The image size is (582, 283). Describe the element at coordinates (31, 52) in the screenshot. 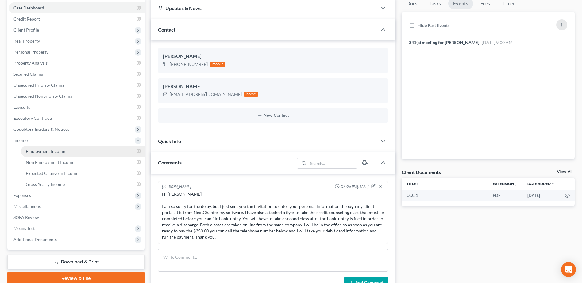

I see `span: Personal Property` at that location.